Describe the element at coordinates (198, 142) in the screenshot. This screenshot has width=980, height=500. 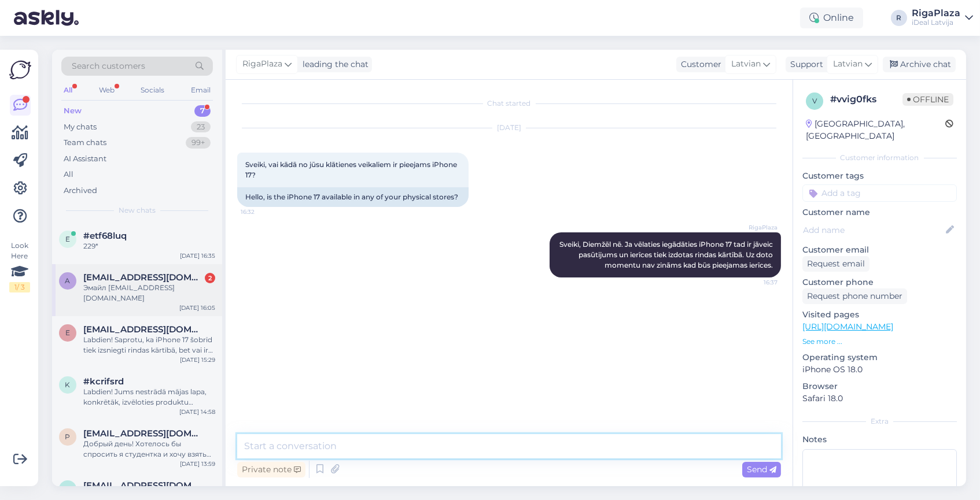
I see `div: 99+` at that location.